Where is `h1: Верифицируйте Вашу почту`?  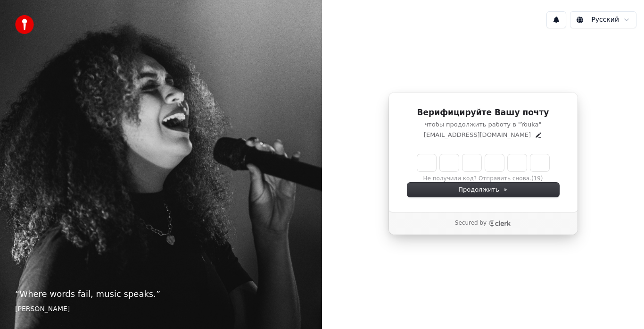
h1: Верифицируйте Вашу почту is located at coordinates (483, 113).